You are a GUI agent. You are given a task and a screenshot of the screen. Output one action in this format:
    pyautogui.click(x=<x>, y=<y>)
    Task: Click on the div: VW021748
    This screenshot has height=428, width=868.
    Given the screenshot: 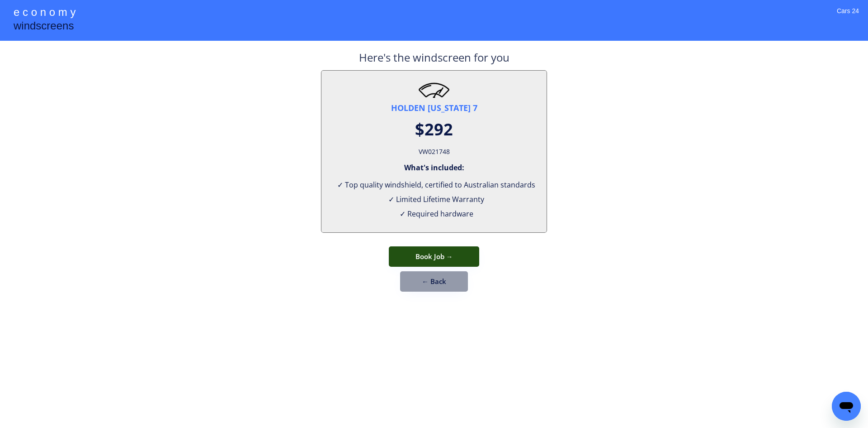 What is the action you would take?
    pyautogui.click(x=434, y=151)
    